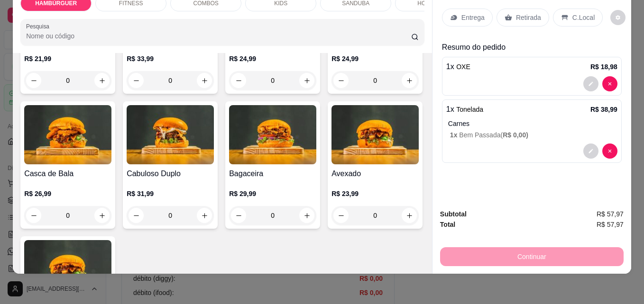 This screenshot has width=644, height=304. What do you see at coordinates (273, 194) in the screenshot?
I see `p: R$ 29,99` at bounding box center [273, 194].